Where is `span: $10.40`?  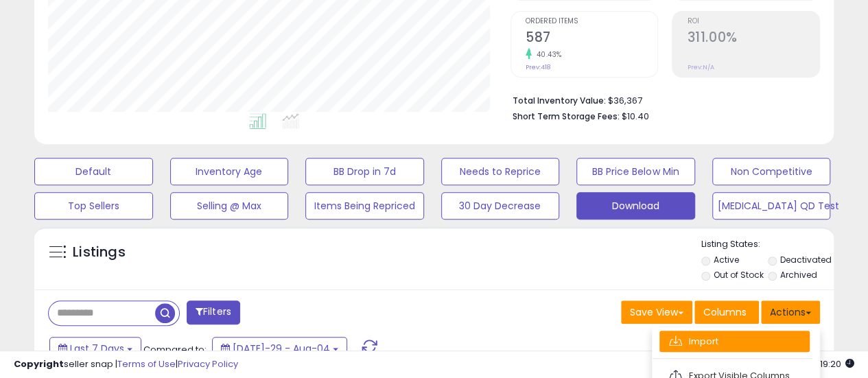
span: $10.40 is located at coordinates (636, 116).